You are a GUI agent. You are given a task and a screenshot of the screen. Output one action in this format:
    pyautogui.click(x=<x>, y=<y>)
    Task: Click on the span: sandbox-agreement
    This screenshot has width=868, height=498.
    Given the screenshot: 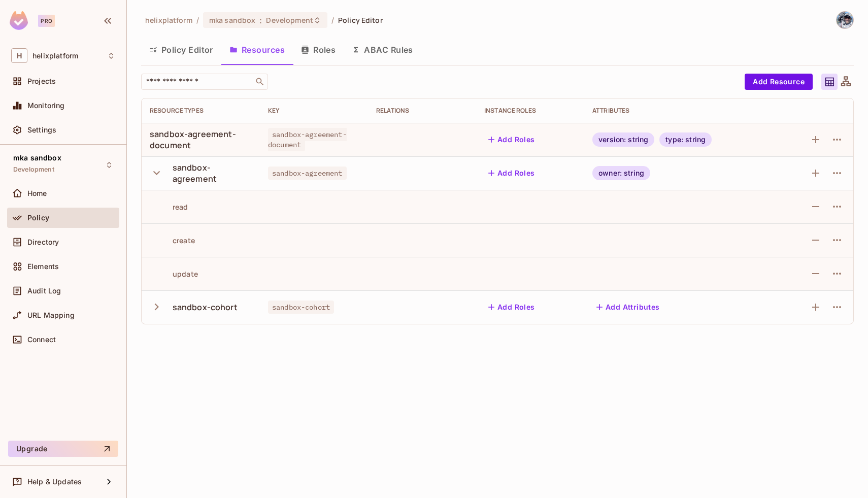 What is the action you would take?
    pyautogui.click(x=307, y=173)
    